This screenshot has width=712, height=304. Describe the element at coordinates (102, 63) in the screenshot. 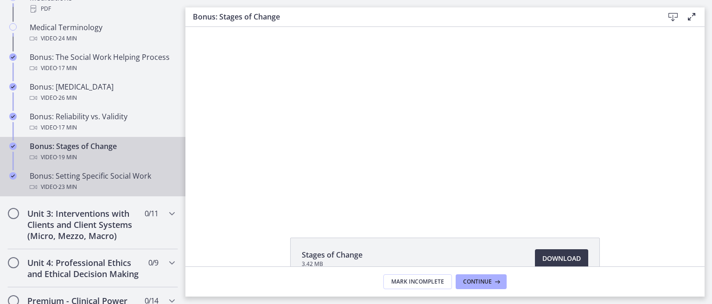

I see `div: Bonus: The Social Work Helping Process` at that location.